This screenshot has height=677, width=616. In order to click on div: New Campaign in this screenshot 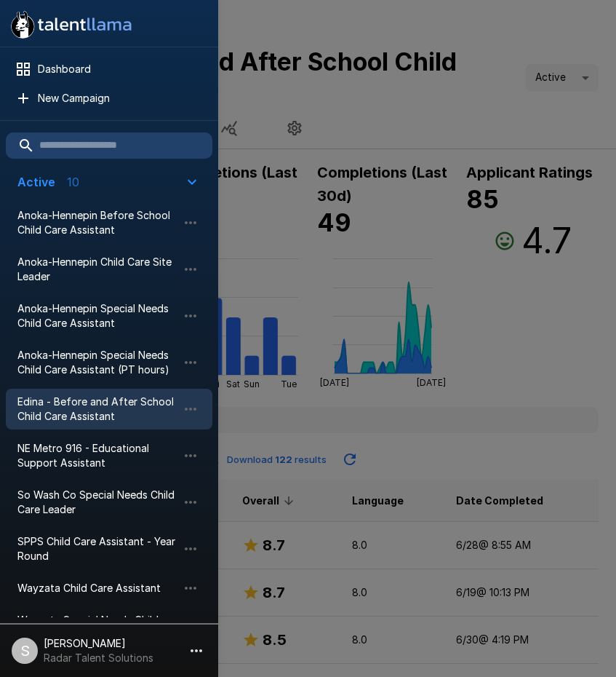, I will do `click(109, 98)`.